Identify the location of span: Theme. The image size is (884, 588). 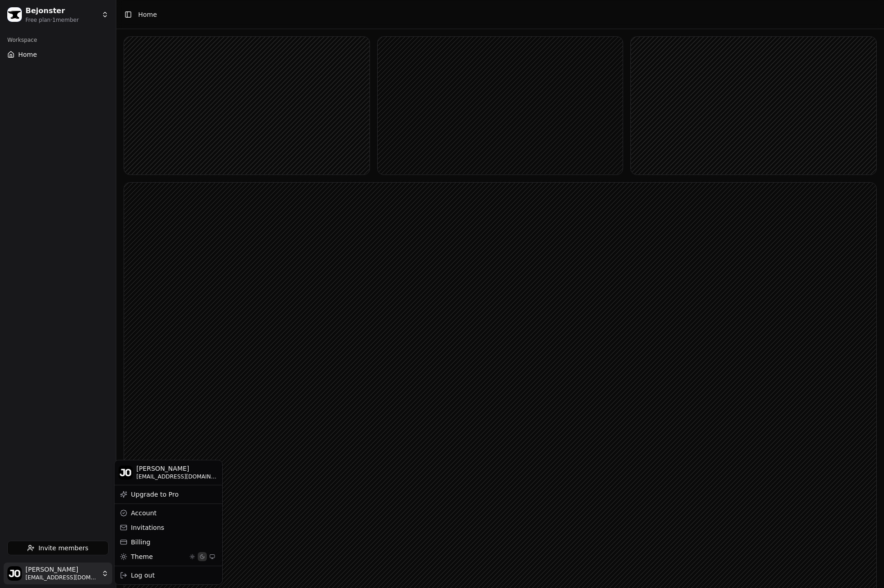
(158, 556).